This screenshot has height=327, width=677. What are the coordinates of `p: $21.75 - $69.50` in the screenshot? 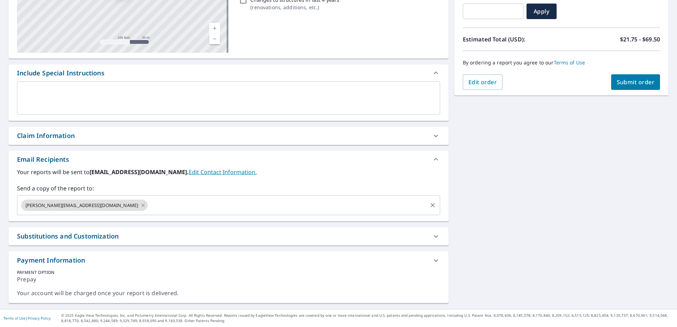 It's located at (640, 39).